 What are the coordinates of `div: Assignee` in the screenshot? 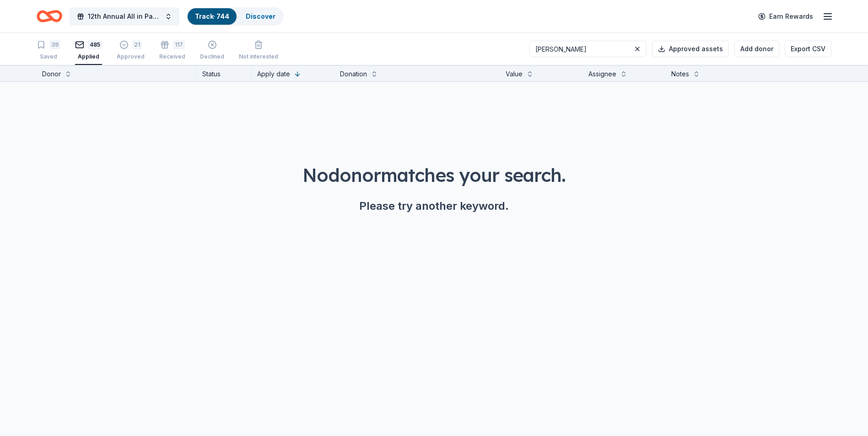 It's located at (602, 74).